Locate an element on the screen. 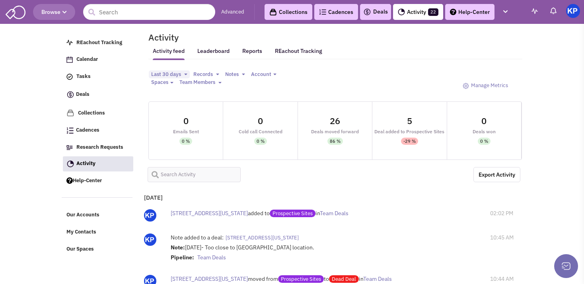 This screenshot has width=584, height=284. div: Deals moved forward is located at coordinates (335, 131).